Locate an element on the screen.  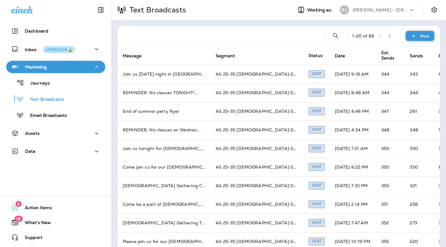
span: 18 is located at coordinates (18, 219).